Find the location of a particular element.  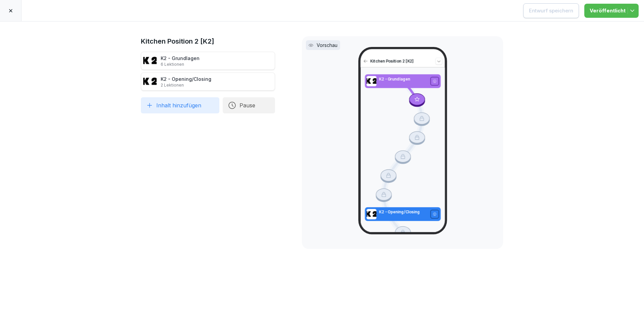

button: Entwurf speichern is located at coordinates (551, 11).